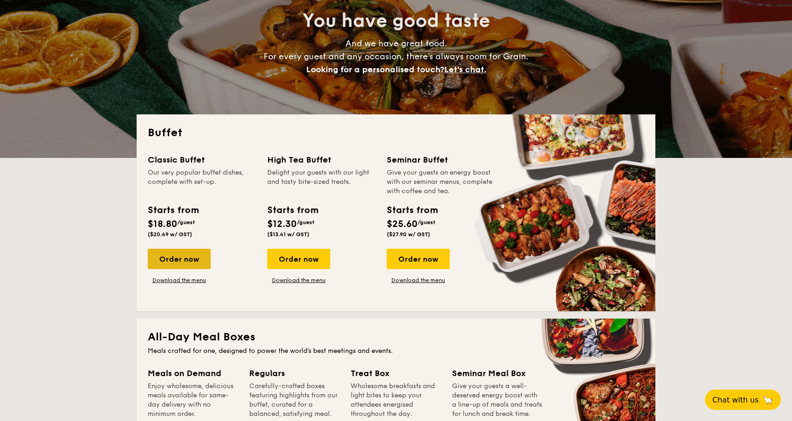 The width and height of the screenshot is (792, 421). Describe the element at coordinates (396, 56) in the screenshot. I see `span: And we have great food. For every guest and any occasion, there’s always room for Grain.` at that location.